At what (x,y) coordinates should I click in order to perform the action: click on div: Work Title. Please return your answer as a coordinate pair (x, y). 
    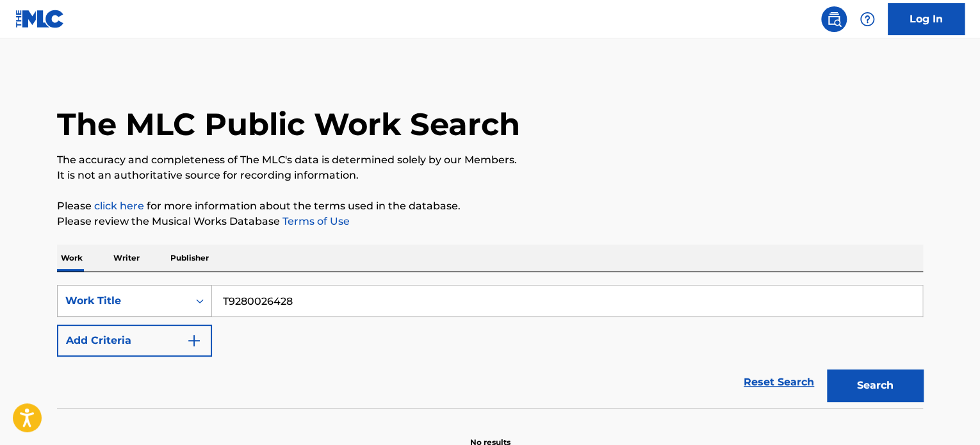
    Looking at the image, I should click on (123, 301).